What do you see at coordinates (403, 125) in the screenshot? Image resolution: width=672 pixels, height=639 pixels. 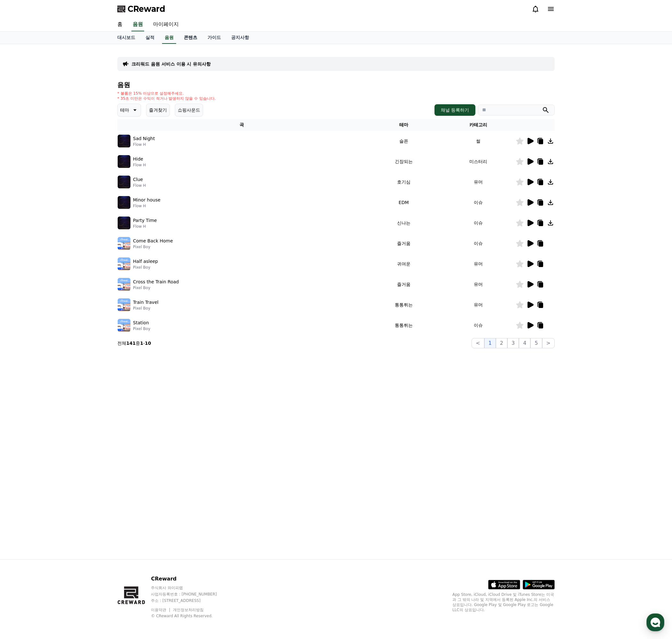 I see `th: 테마` at bounding box center [403, 125].